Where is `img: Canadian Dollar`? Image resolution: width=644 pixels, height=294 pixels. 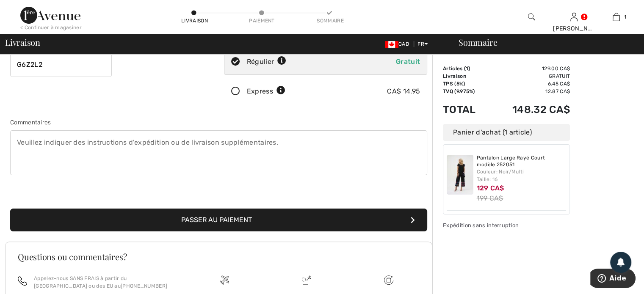 img: Canadian Dollar is located at coordinates (392, 44).